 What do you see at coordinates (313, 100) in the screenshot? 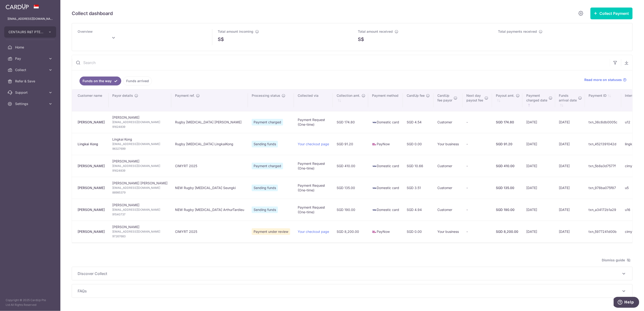
I see `th: Collected via` at bounding box center [313, 100].